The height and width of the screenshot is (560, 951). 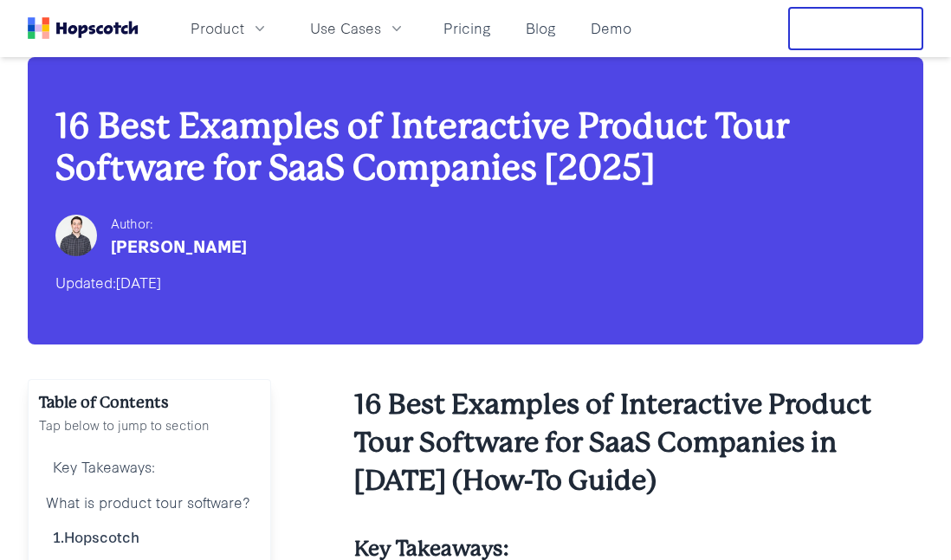 I want to click on a: What is product tour software?, so click(x=149, y=502).